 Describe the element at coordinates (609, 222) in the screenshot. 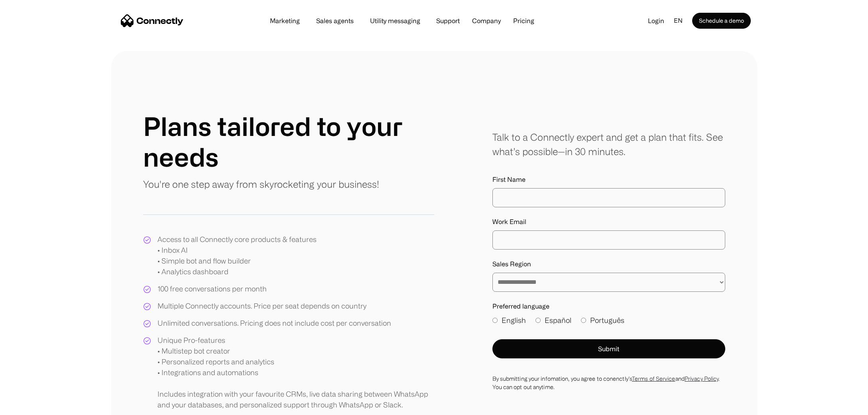

I see `label: Work Email` at that location.